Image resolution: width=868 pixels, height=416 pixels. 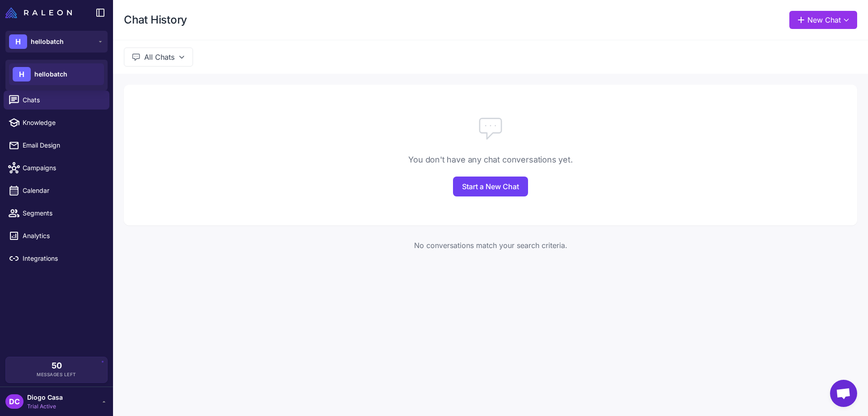 What do you see at coordinates (844, 393) in the screenshot?
I see `div: Open chat` at bounding box center [844, 393].